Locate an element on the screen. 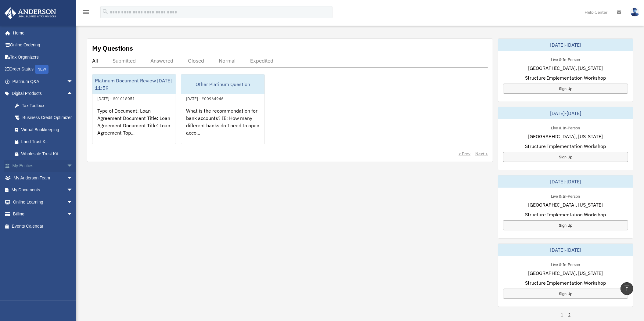 The height and width of the screenshot is (321, 644). a: Events Calendar is located at coordinates (43, 226).